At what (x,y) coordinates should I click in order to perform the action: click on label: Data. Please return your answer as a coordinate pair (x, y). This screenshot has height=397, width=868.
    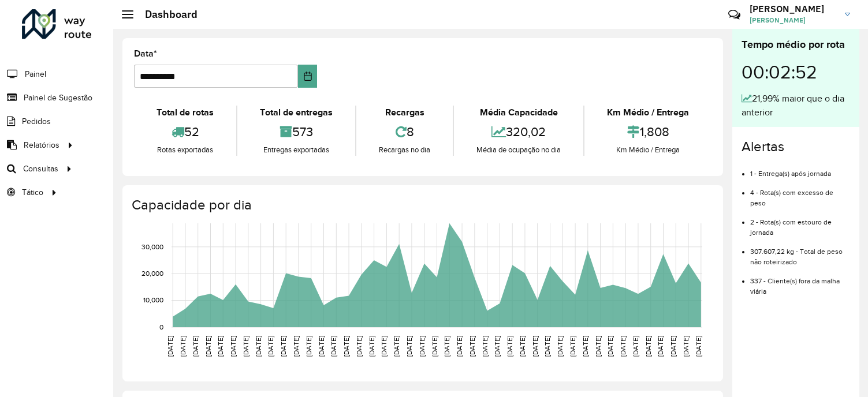
    Looking at the image, I should click on (145, 53).